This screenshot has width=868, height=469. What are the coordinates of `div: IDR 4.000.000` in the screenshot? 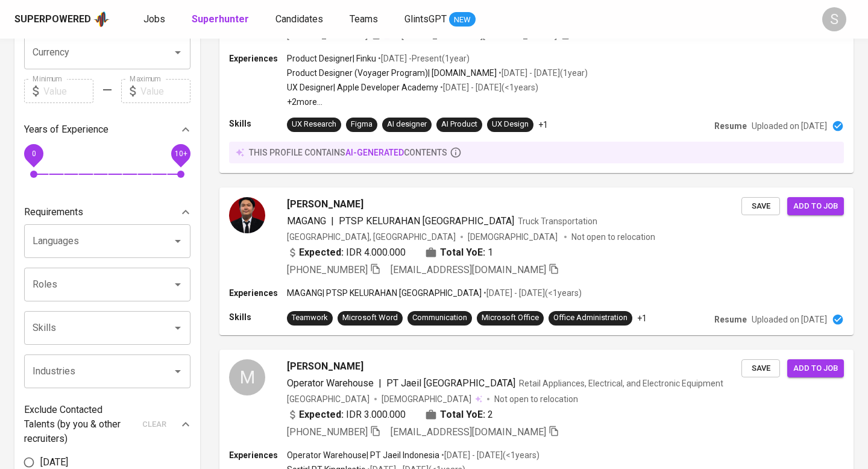 It's located at (346, 253).